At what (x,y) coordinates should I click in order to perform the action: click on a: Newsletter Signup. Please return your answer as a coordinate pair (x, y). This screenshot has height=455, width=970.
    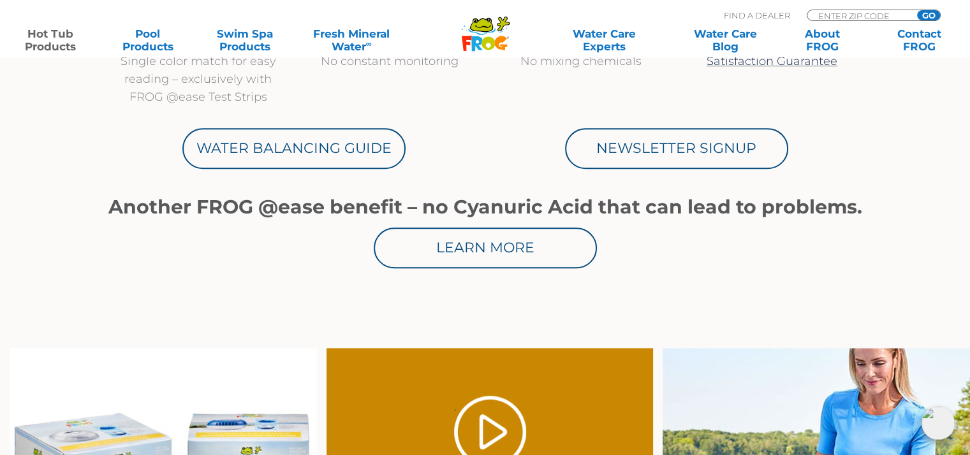
    Looking at the image, I should click on (677, 149).